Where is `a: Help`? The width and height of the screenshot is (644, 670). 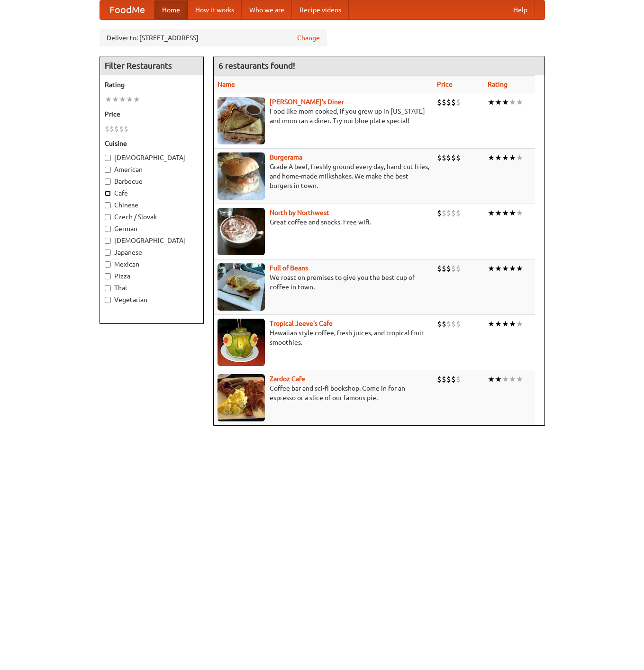 a: Help is located at coordinates (521, 10).